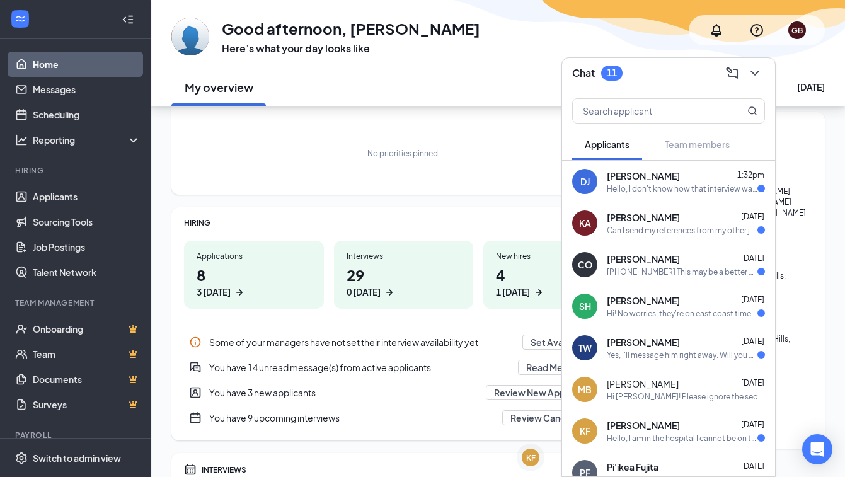 This screenshot has height=477, width=845. I want to click on button: ChevronDown, so click(755, 73).